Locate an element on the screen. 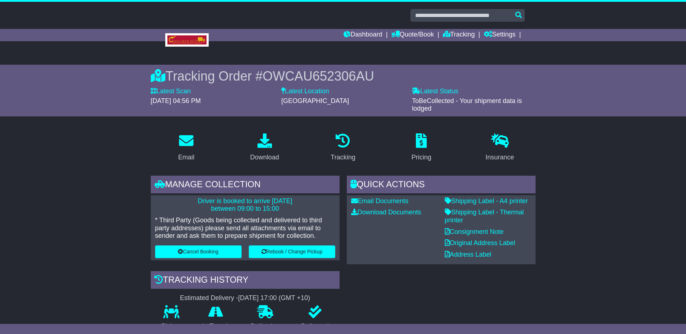  div: Estimated Delivery - is located at coordinates (245, 298).